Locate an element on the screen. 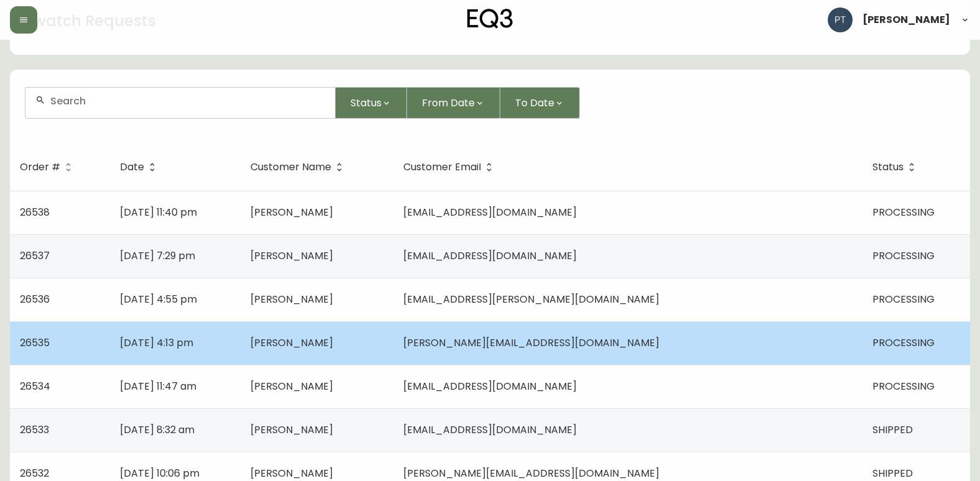 The image size is (980, 481). img: 986dcd8e1aab7847125929f325458823 is located at coordinates (840, 20).